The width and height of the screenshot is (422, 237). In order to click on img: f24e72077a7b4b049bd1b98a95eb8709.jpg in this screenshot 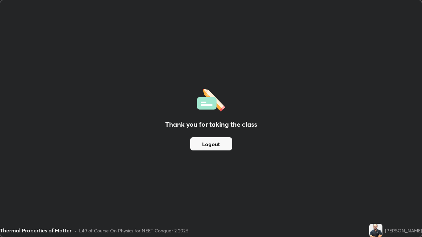, I will do `click(376, 231)`.